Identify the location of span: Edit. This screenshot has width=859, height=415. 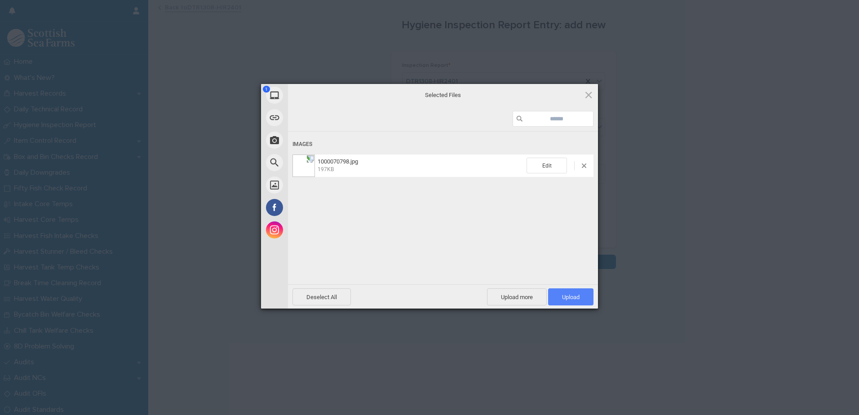
(547, 165).